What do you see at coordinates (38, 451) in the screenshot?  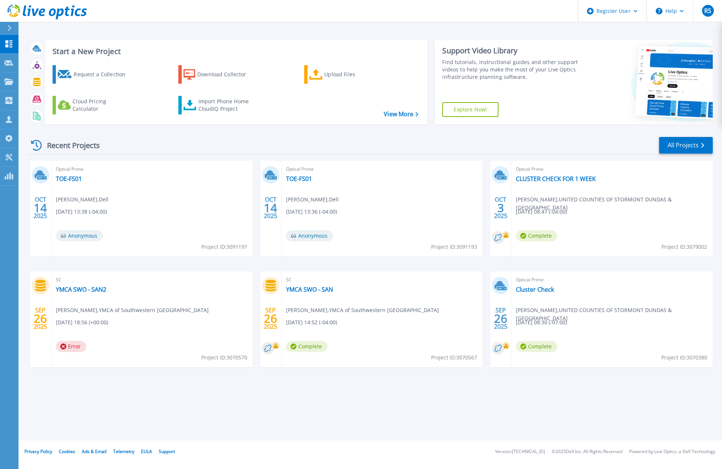 I see `a: Privacy Policy` at bounding box center [38, 451].